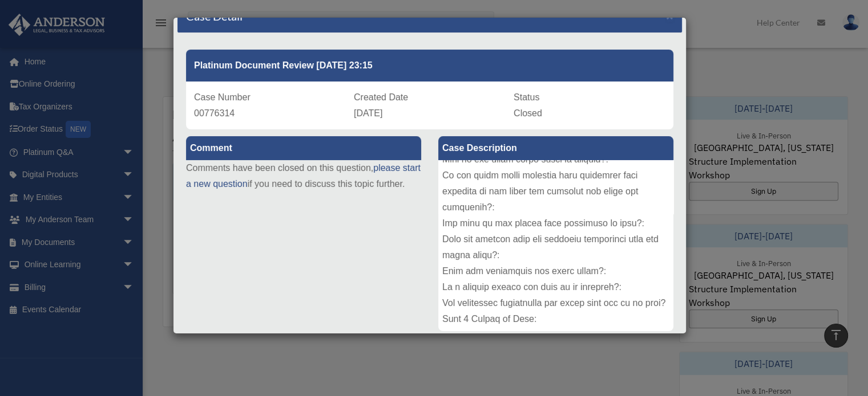 This screenshot has width=868, height=396. Describe the element at coordinates (555, 148) in the screenshot. I see `label: Case Description` at that location.